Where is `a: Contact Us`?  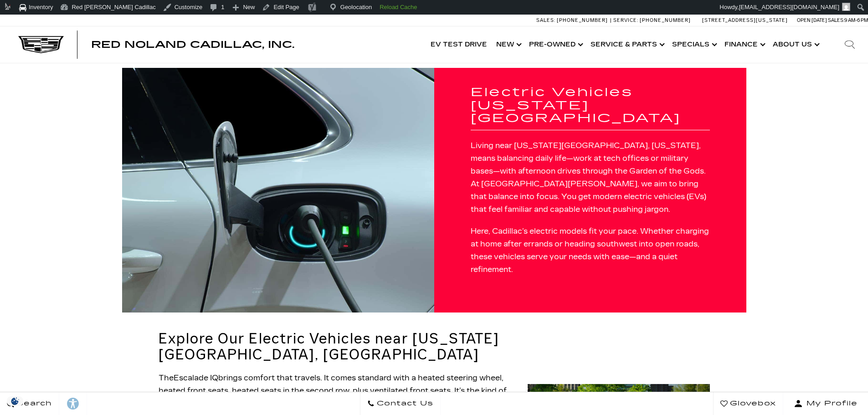 a: Contact Us is located at coordinates (400, 403).